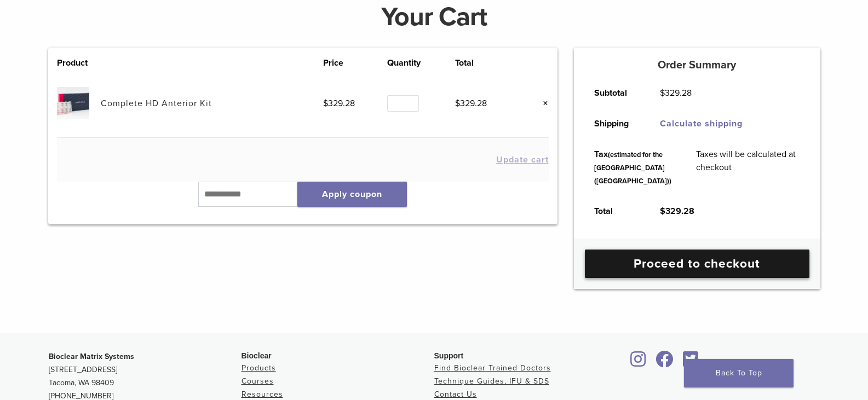 This screenshot has width=868, height=400. I want to click on a: Technique Guides, IFU & SDS, so click(492, 381).